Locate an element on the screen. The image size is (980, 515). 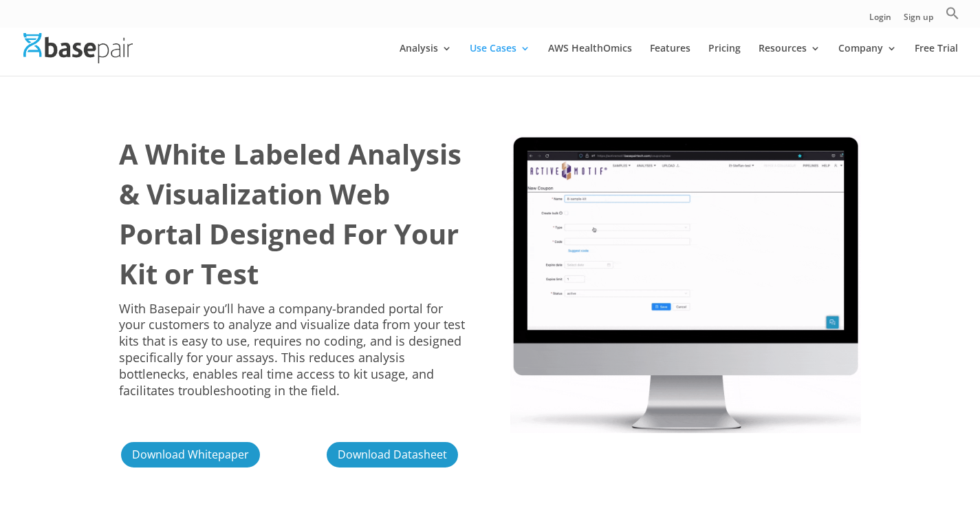
a: Use Cases is located at coordinates (500, 59).